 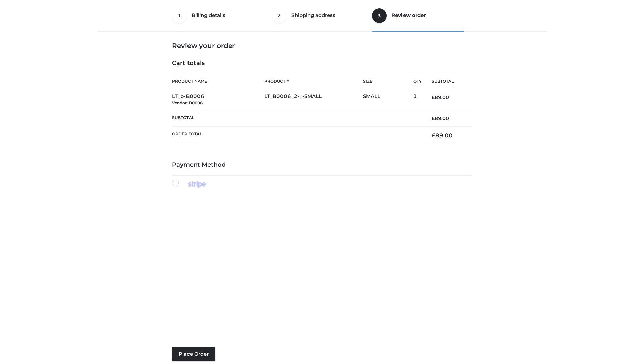 What do you see at coordinates (322, 64) in the screenshot?
I see `h4: Cart totals` at bounding box center [322, 64].